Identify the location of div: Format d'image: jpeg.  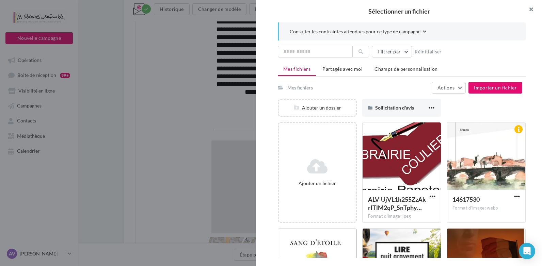
(402, 217).